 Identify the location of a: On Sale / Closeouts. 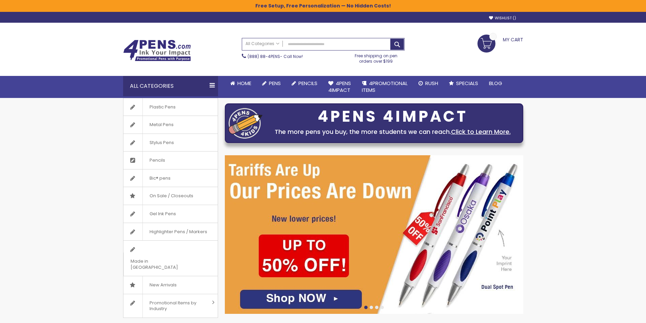
(171, 196).